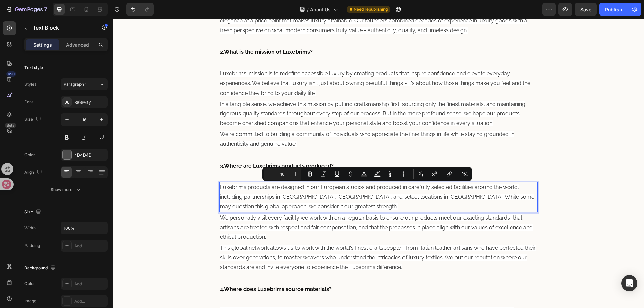 Image resolution: width=644 pixels, height=308 pixels. Describe the element at coordinates (263, 209) in the screenshot. I see `span: We personally visit every facility we work with on a regular basis to ensure our products meet ou...` at that location.